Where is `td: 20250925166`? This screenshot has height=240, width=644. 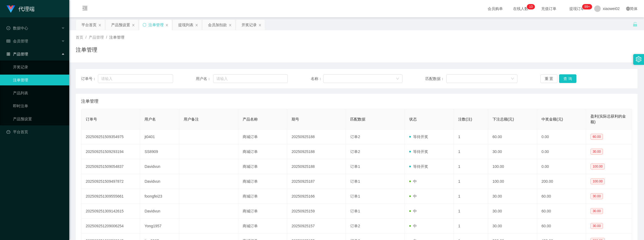
td: 20250925166 is located at coordinates (317, 197).